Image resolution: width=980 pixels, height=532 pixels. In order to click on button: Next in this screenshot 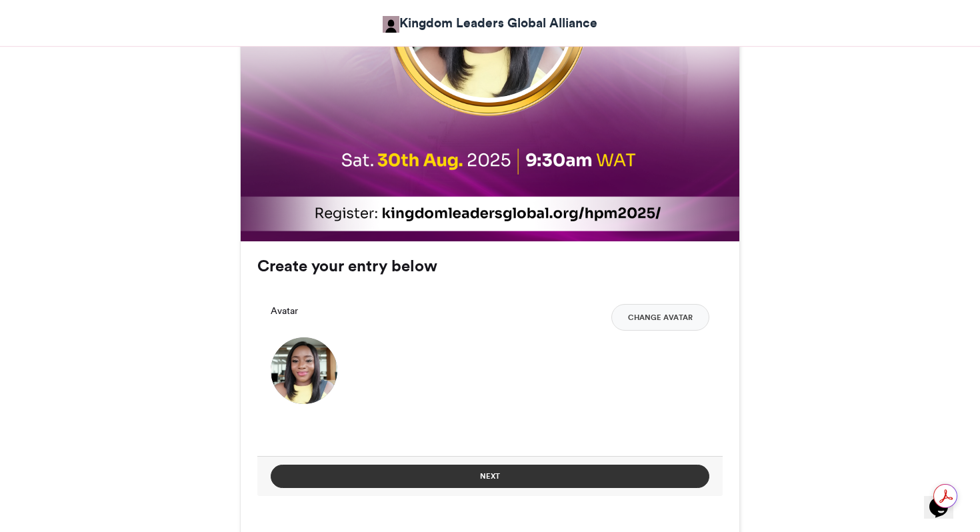, I will do `click(490, 476)`.